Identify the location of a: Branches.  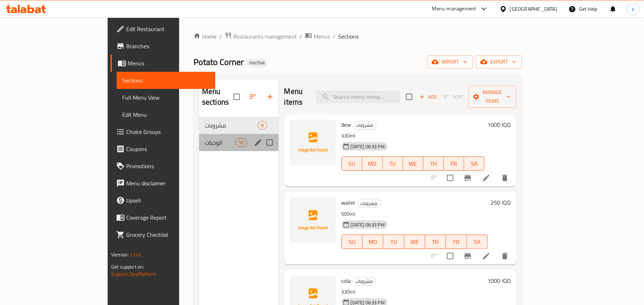
(163, 46).